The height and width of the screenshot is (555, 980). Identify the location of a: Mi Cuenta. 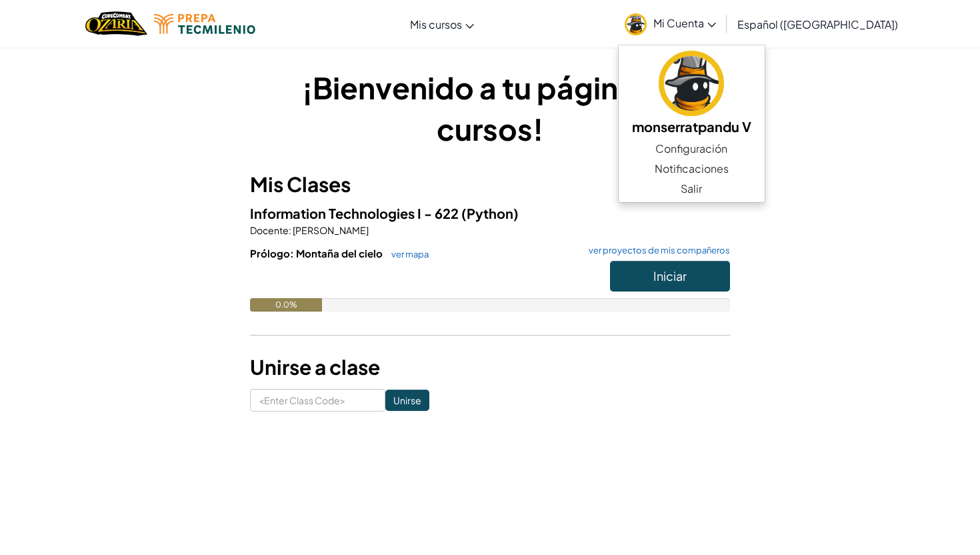
(670, 23).